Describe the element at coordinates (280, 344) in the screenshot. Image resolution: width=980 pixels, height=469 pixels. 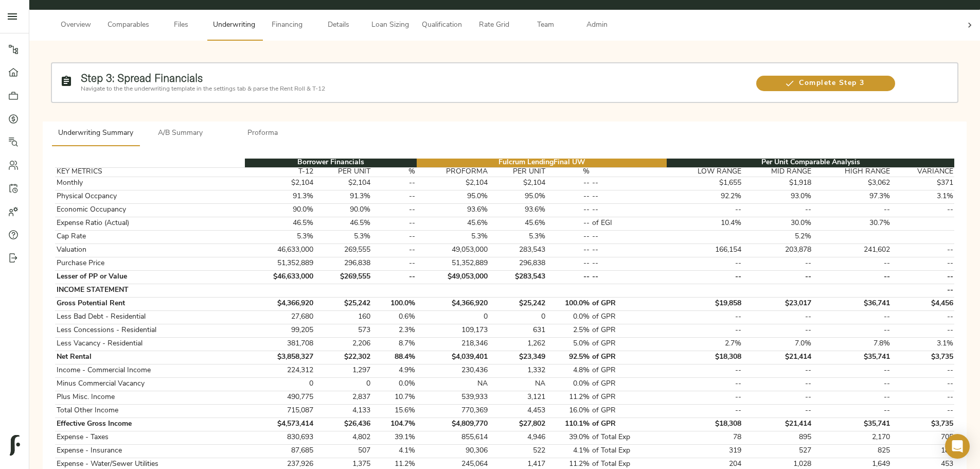
I see `td: 381,708` at that location.